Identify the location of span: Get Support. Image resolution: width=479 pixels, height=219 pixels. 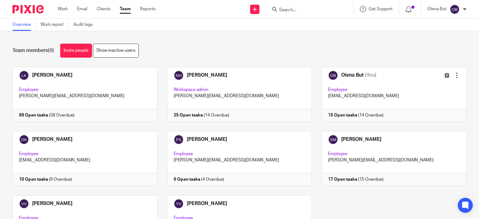
(380, 9).